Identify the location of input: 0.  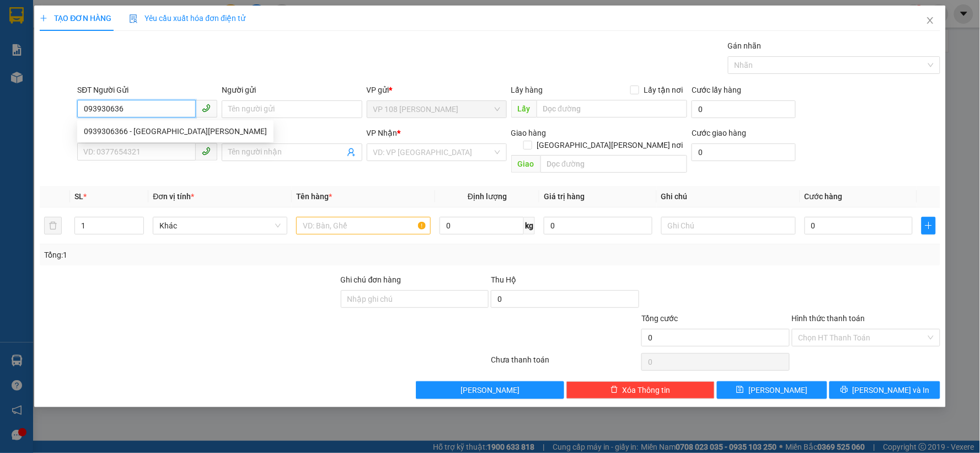
(598, 226).